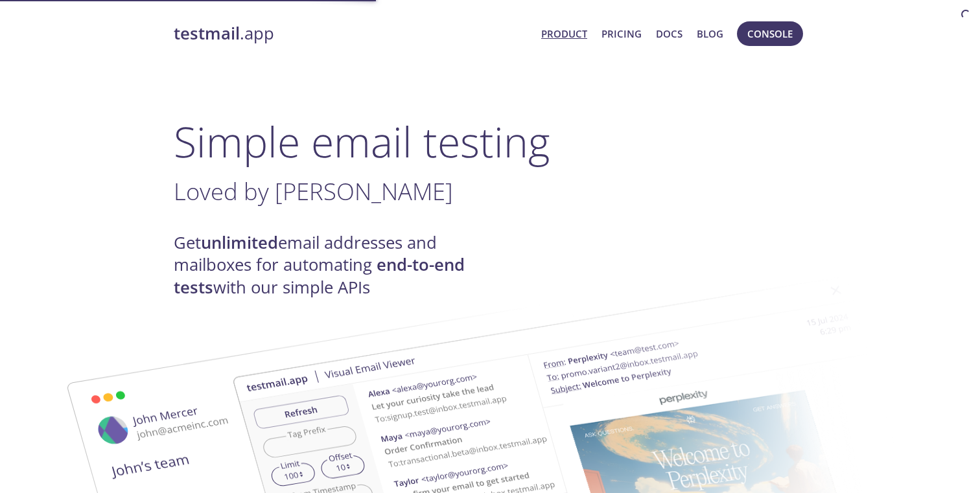 This screenshot has width=980, height=493. What do you see at coordinates (331, 265) in the screenshot?
I see `h4: Get email addresses and mailboxes for automating with our simple APIs` at bounding box center [331, 265].